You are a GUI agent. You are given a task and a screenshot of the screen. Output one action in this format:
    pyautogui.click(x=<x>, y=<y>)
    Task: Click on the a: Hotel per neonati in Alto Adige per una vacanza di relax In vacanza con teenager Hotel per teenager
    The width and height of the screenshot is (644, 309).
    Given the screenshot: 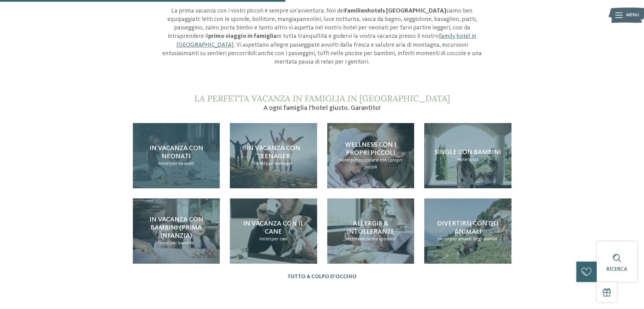 What is the action you would take?
    pyautogui.click(x=273, y=156)
    